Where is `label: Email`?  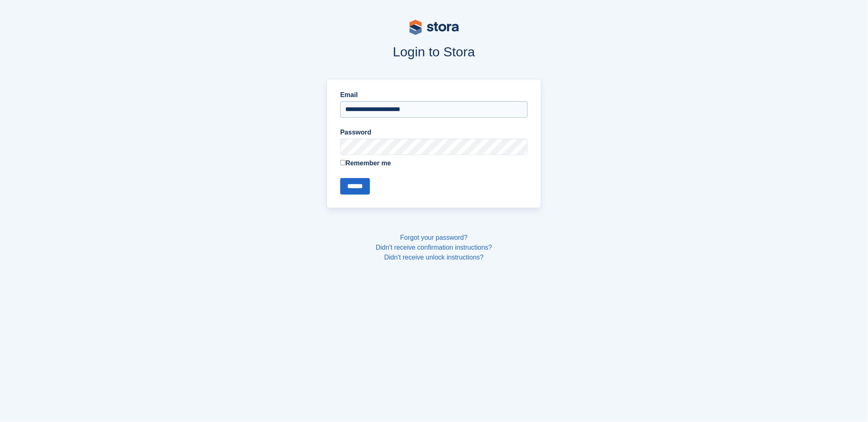
label: Email is located at coordinates (433, 95).